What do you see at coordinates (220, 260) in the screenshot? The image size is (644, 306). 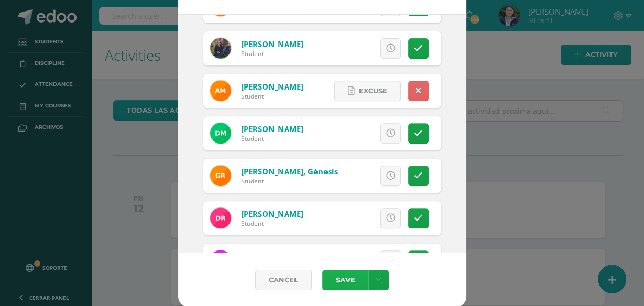 I see `img: d65709af2bb5a31c697f5f14e60cec46.png` at bounding box center [220, 260].